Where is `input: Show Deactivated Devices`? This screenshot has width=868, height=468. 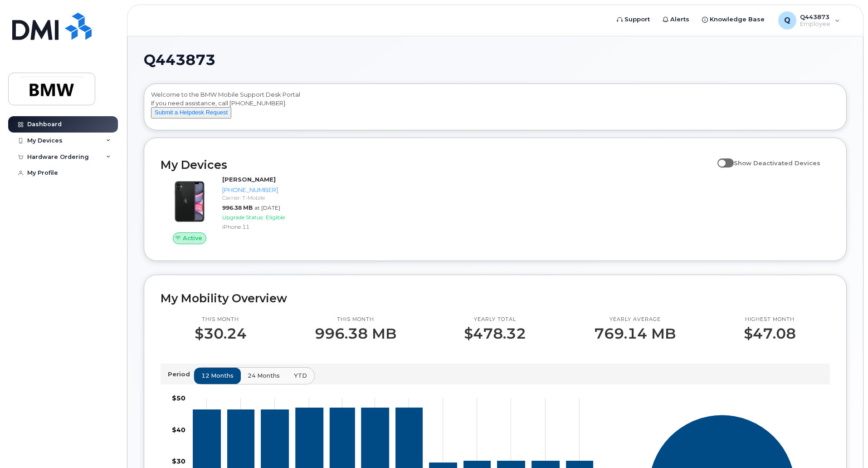
input: Show Deactivated Devices is located at coordinates (721, 158).